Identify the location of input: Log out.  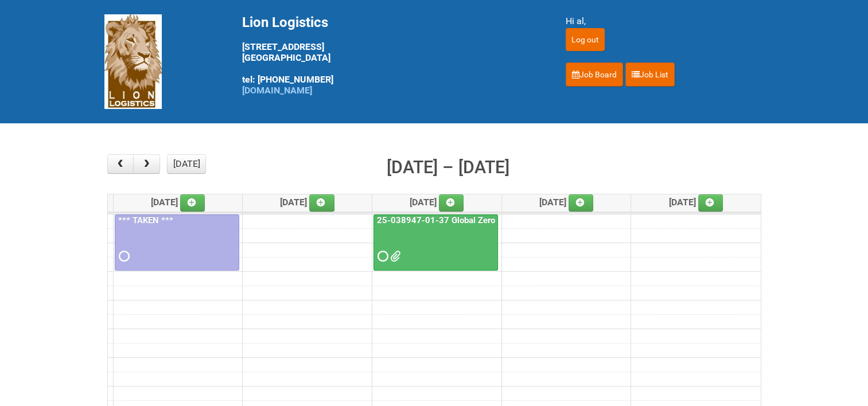
(585, 39).